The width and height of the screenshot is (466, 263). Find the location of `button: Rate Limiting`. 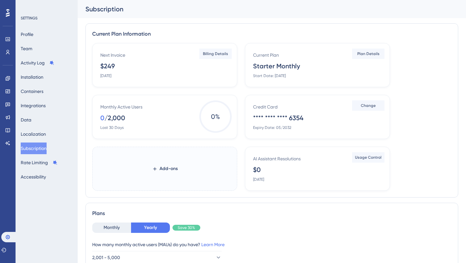

button: Rate Limiting is located at coordinates (39, 162).